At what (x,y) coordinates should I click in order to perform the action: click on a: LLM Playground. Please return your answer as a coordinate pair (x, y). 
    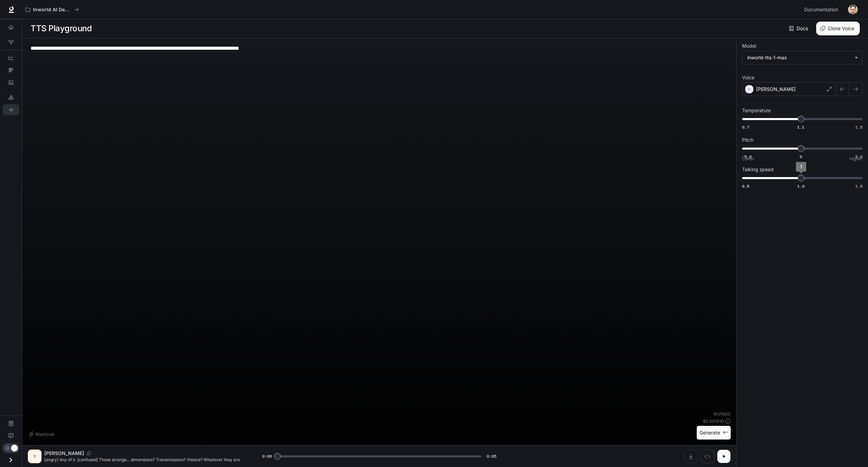
    Looking at the image, I should click on (11, 98).